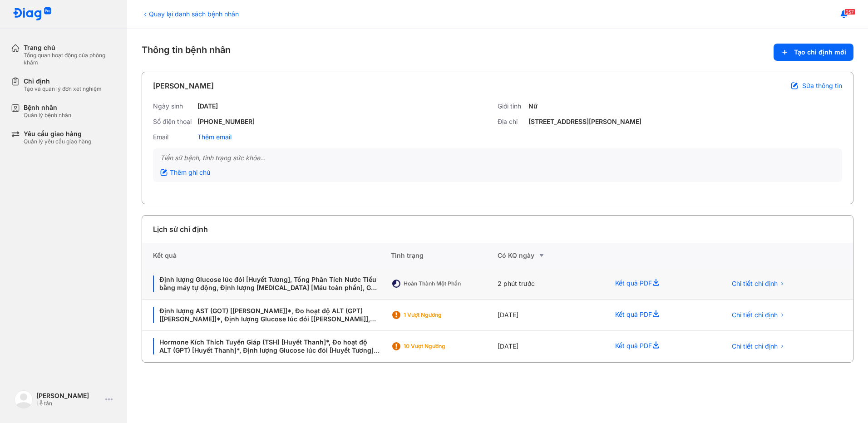  Describe the element at coordinates (174, 122) in the screenshot. I see `div: Số điện thoại` at that location.